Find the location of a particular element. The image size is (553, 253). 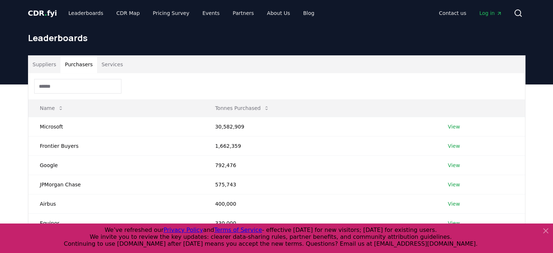

td: 330,000 is located at coordinates (320, 223).